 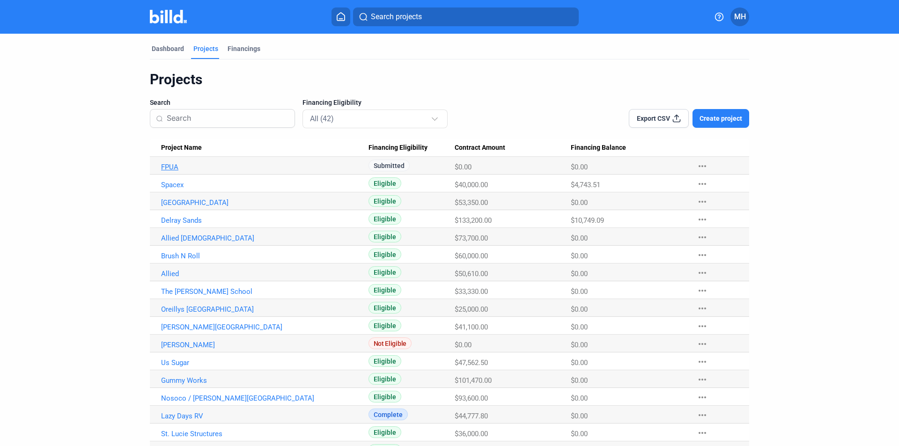 What do you see at coordinates (264, 220) in the screenshot?
I see `a: Delray Sands` at bounding box center [264, 220].